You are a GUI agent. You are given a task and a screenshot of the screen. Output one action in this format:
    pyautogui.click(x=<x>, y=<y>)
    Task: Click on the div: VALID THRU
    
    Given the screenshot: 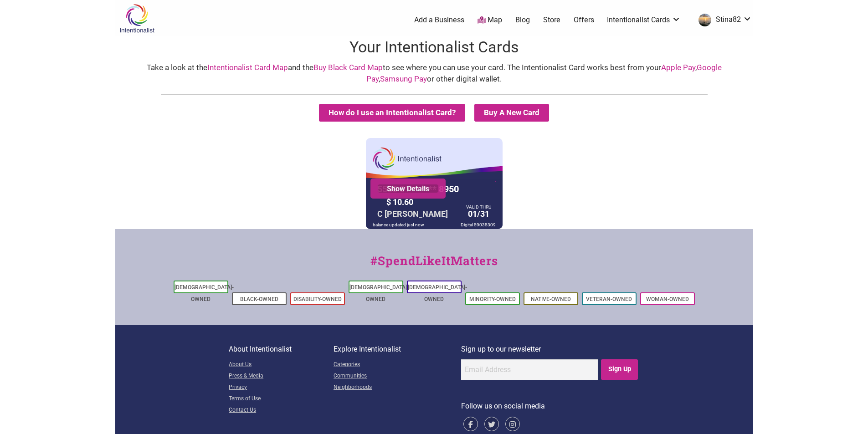 What is the action you would take?
    pyautogui.click(x=478, y=207)
    